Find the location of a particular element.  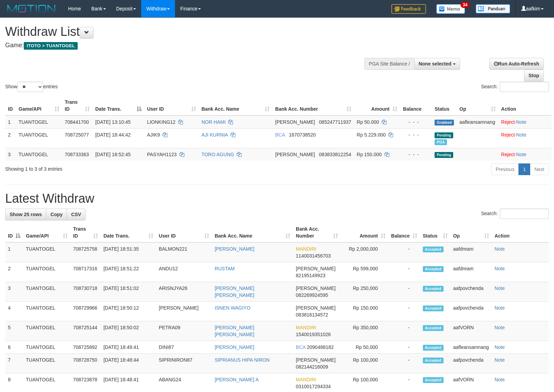

td: 708717316 is located at coordinates (86, 272).